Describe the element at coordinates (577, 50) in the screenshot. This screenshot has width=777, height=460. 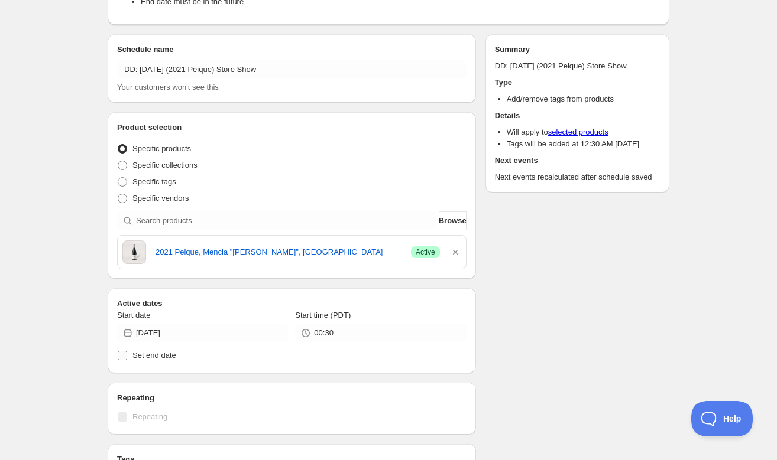
I see `h2: Summary` at that location.